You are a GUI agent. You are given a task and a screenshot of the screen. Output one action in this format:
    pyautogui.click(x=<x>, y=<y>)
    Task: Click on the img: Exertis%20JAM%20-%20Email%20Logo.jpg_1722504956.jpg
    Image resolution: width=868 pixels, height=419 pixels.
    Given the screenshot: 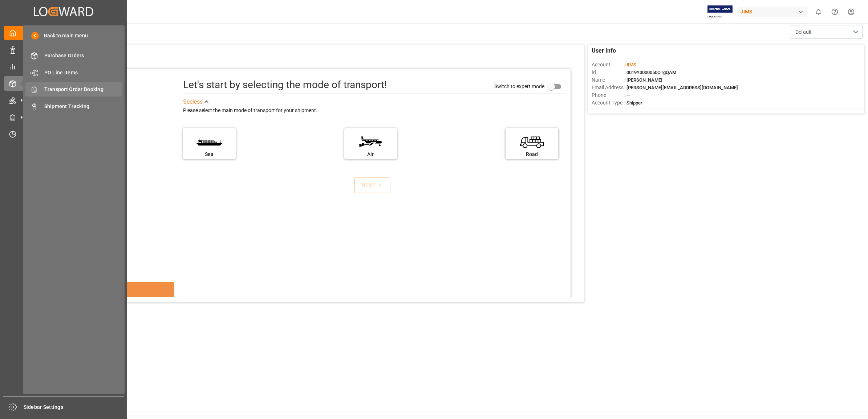 What is the action you would take?
    pyautogui.click(x=720, y=12)
    